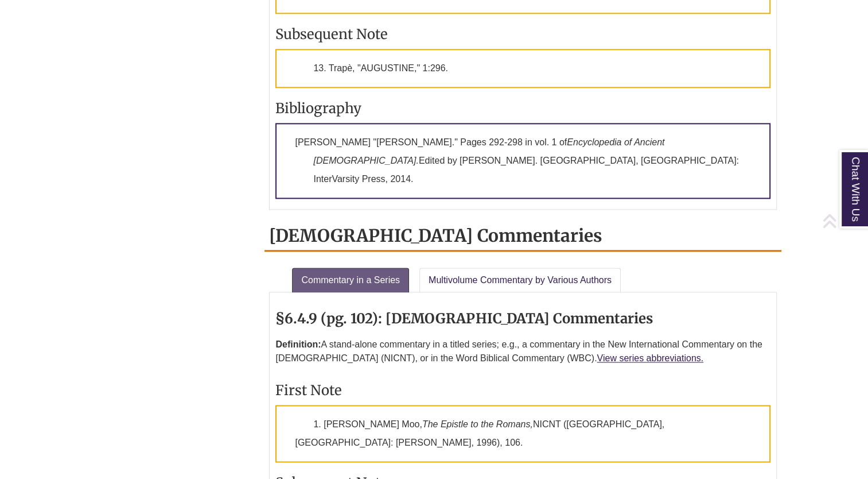 This screenshot has height=479, width=868. Describe the element at coordinates (351, 281) in the screenshot. I see `a: Commentary in a Series` at that location.